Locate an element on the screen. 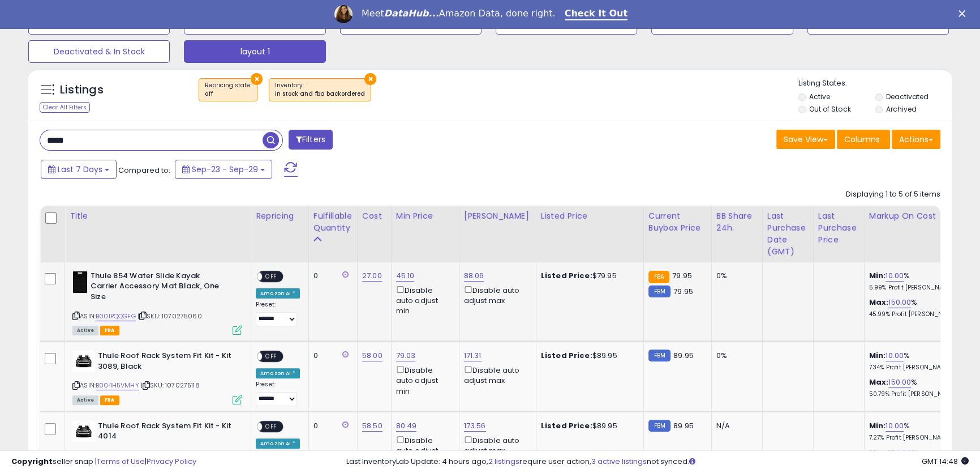  div: off is located at coordinates (228, 94).